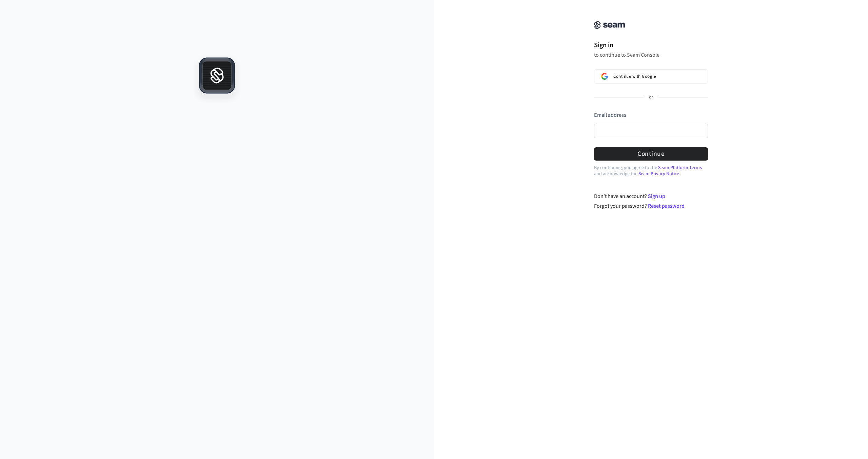  Describe the element at coordinates (634, 76) in the screenshot. I see `span: Continue with Google` at that location.